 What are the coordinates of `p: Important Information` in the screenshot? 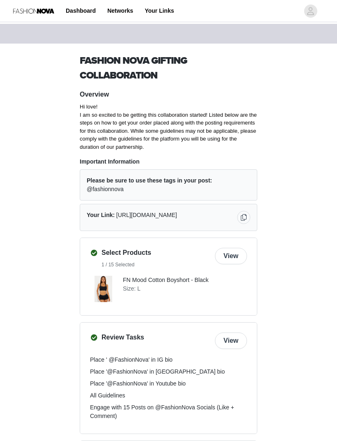 It's located at (169, 162).